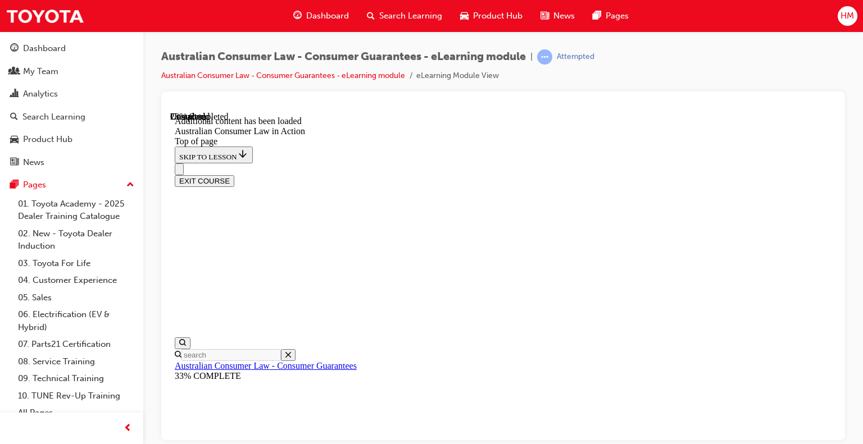 The height and width of the screenshot is (444, 863). What do you see at coordinates (617, 16) in the screenshot?
I see `span: Pages` at bounding box center [617, 16].